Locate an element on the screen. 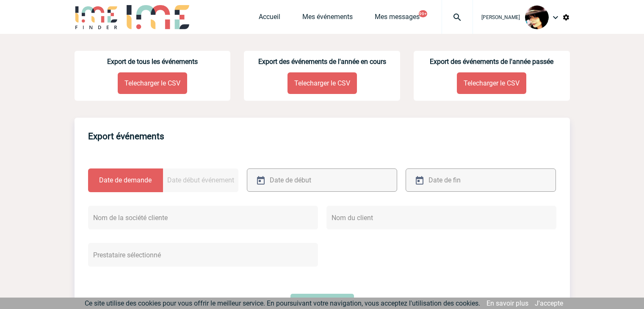  label: Date de demande is located at coordinates (126, 181).